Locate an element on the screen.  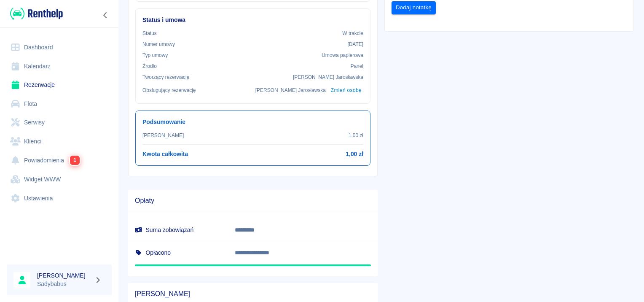
h6: Status i umowa is located at coordinates (253, 20).